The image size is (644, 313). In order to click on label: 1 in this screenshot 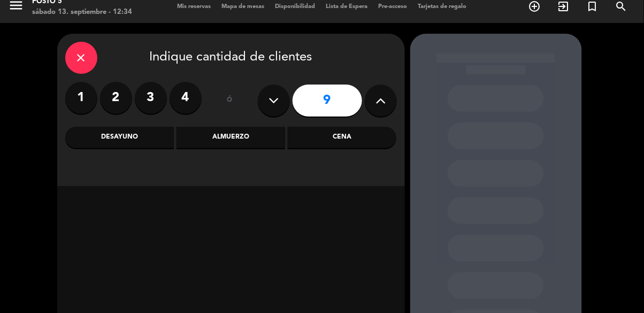, I will do `click(81, 98)`.